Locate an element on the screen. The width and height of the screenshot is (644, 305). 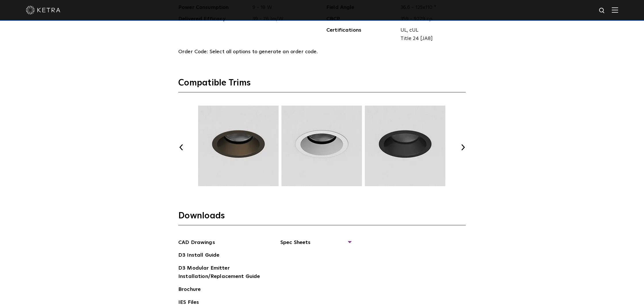
a: CAD Drawings is located at coordinates (197, 243).